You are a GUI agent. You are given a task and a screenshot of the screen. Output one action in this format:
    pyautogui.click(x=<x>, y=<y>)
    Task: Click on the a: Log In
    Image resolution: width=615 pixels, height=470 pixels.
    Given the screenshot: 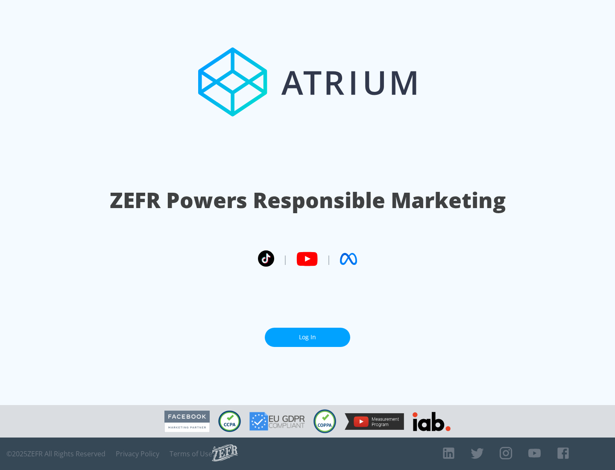 What is the action you would take?
    pyautogui.click(x=307, y=337)
    